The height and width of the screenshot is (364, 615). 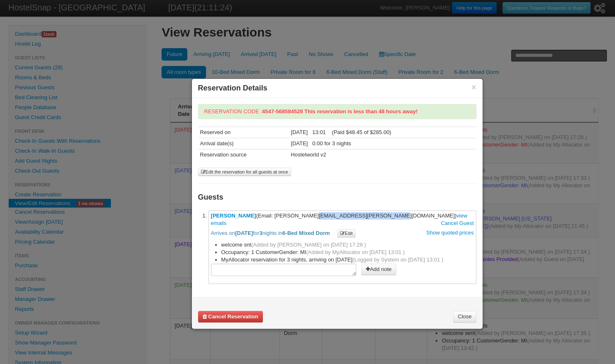 What do you see at coordinates (243, 155) in the screenshot?
I see `td: Reservation source` at bounding box center [243, 155].